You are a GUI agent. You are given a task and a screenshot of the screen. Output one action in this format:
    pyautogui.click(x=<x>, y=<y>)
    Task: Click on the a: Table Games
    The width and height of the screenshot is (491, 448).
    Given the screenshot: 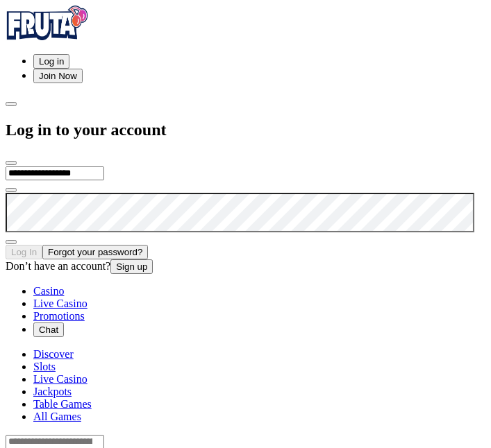 What is the action you would take?
    pyautogui.click(x=62, y=404)
    